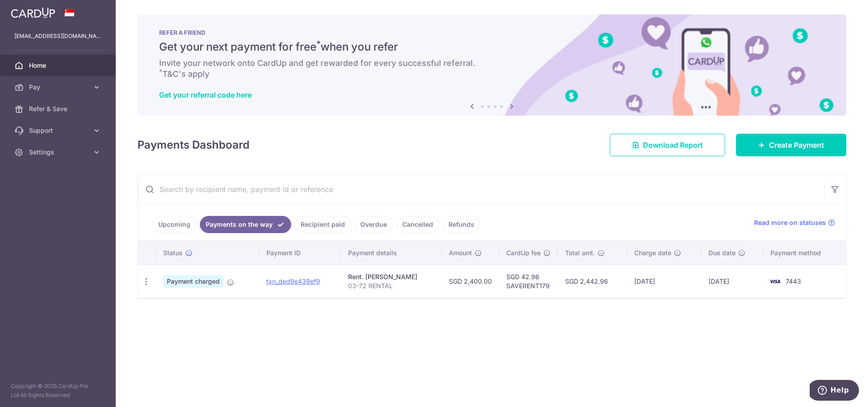 The width and height of the screenshot is (868, 407). I want to click on th: Payment details, so click(391, 253).